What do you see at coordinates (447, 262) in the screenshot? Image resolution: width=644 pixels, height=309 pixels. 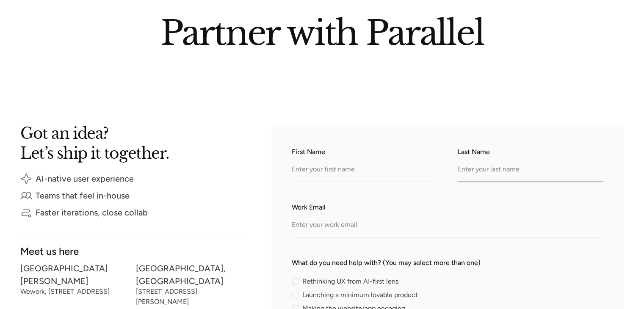 I see `label: What do you need help with? (You may select more than one)` at bounding box center [447, 262].